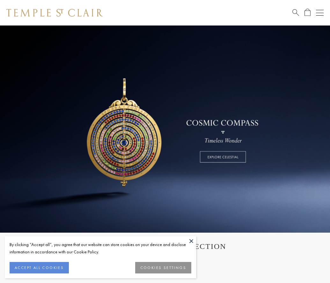 This screenshot has width=330, height=283. Describe the element at coordinates (55, 13) in the screenshot. I see `img: Temple St. Clair` at that location.